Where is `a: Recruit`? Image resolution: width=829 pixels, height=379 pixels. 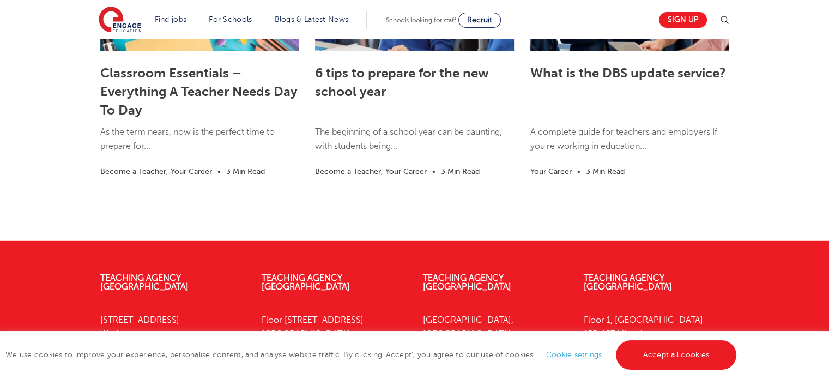 a: Recruit is located at coordinates (480, 20).